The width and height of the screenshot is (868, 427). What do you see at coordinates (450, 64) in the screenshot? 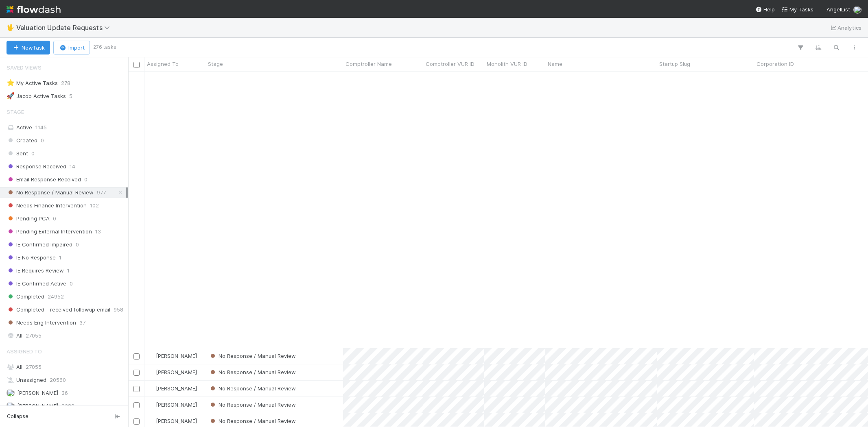
I see `span: Comptroller VUR ID` at bounding box center [450, 64].